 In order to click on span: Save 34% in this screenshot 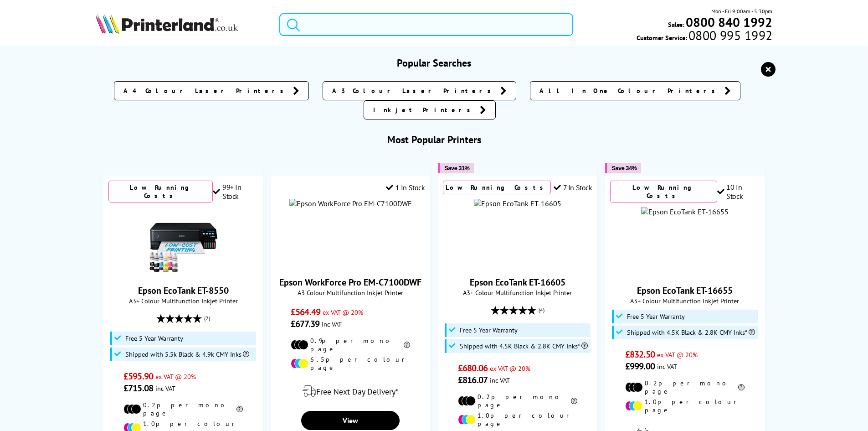, I will do `click(624, 168)`.